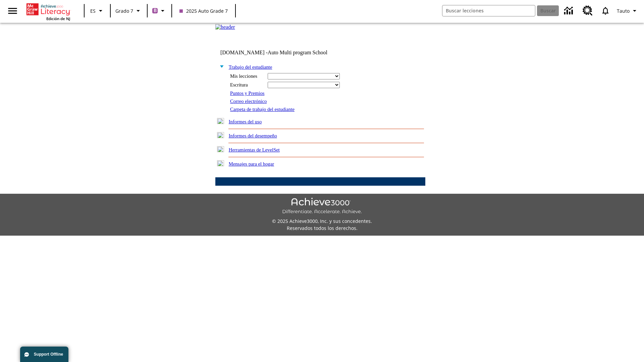 The height and width of the screenshot is (362, 644). I want to click on span: ES, so click(93, 11).